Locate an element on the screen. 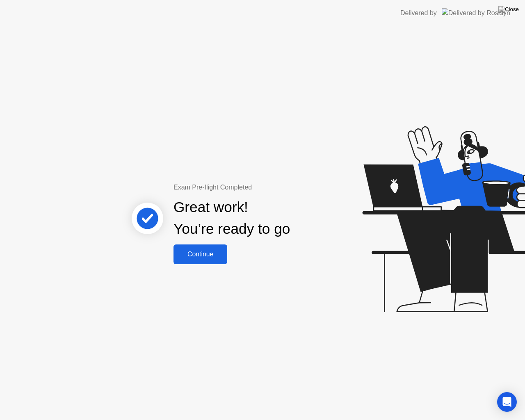 The image size is (525, 420). img: Delivered by Rosalyn is located at coordinates (476, 13).